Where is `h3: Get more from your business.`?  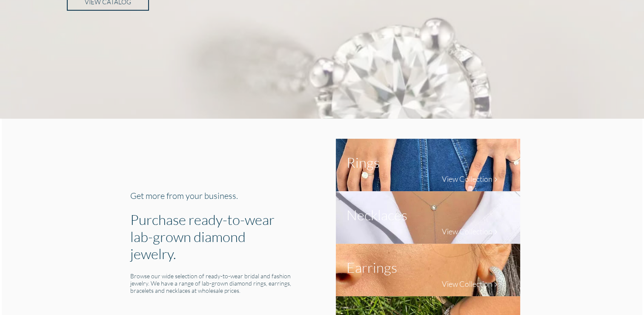
h3: Get more from your business. is located at coordinates (212, 195).